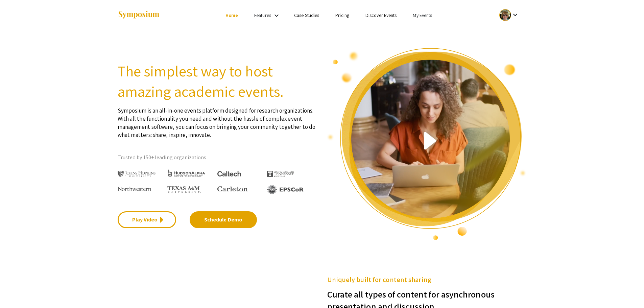 Image resolution: width=644 pixels, height=308 pixels. What do you see at coordinates (422, 15) in the screenshot?
I see `a: My Events` at bounding box center [422, 15].